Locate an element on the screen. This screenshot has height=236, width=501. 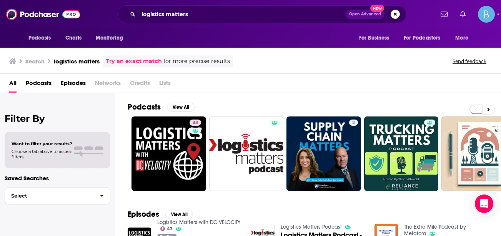
div: Open Intercom Messenger is located at coordinates (484, 204).